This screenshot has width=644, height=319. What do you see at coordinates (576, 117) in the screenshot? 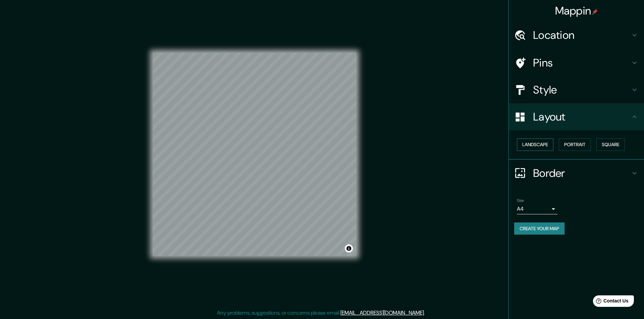
I see `div: Layout` at bounding box center [576, 117].